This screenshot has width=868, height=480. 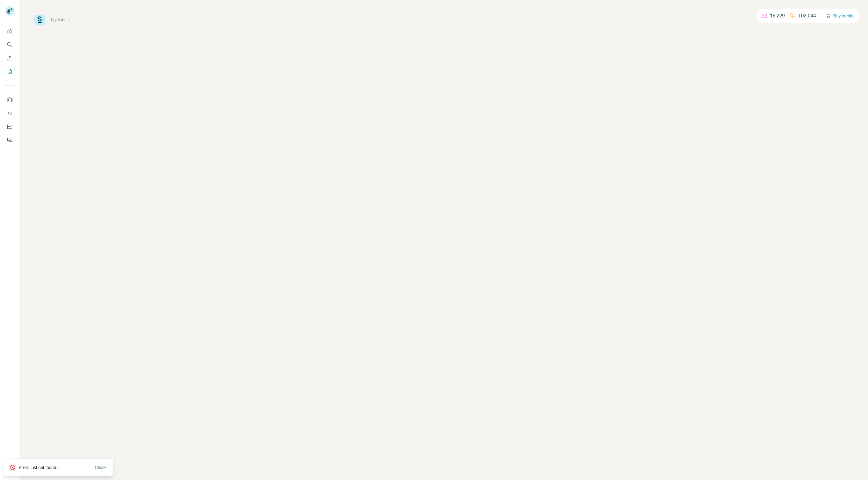 I want to click on p: 16,229, so click(x=777, y=16).